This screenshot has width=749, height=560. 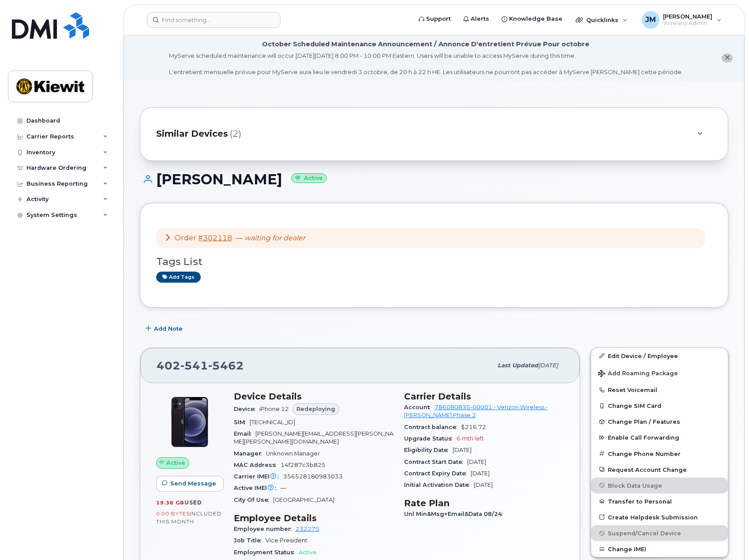 I want to click on span: Unknown Manager, so click(x=293, y=453).